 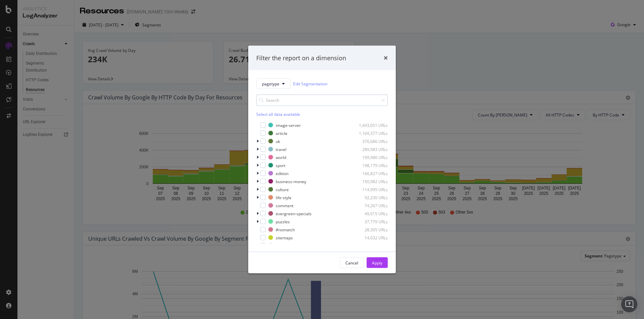 I want to click on div: 289,983 URLs, so click(x=371, y=149).